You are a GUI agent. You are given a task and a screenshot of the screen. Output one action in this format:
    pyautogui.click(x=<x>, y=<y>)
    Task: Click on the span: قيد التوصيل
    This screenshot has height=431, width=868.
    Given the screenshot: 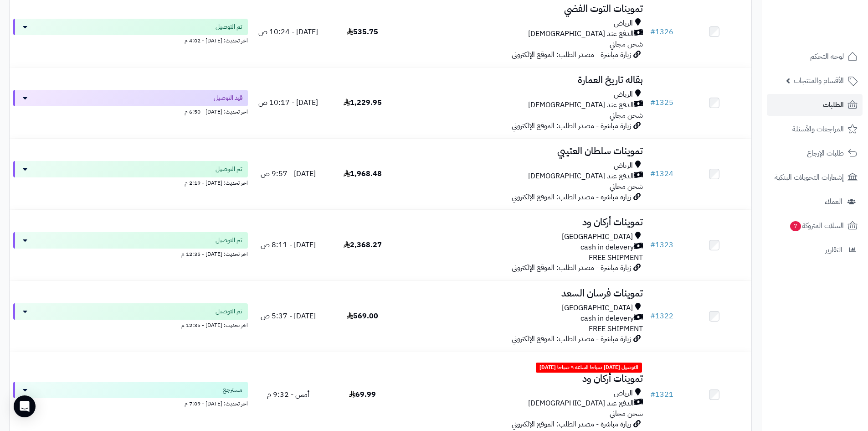 What is the action you would take?
    pyautogui.click(x=228, y=98)
    